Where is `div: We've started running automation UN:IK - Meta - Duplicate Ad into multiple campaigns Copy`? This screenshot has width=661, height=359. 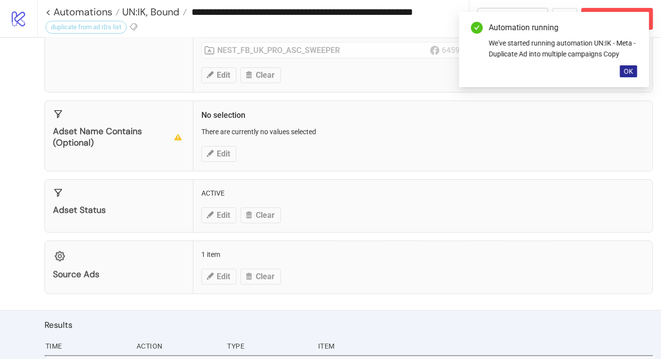 div: We've started running automation UN:IK - Meta - Duplicate Ad into multiple campaigns Copy is located at coordinates (563, 48).